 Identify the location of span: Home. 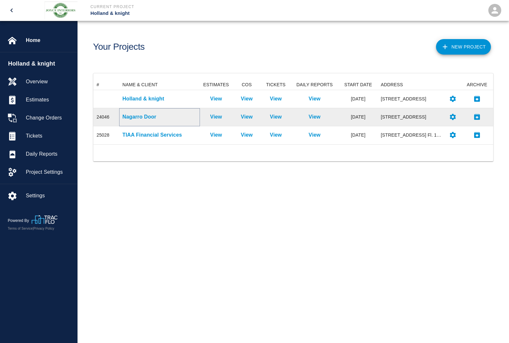
(49, 40).